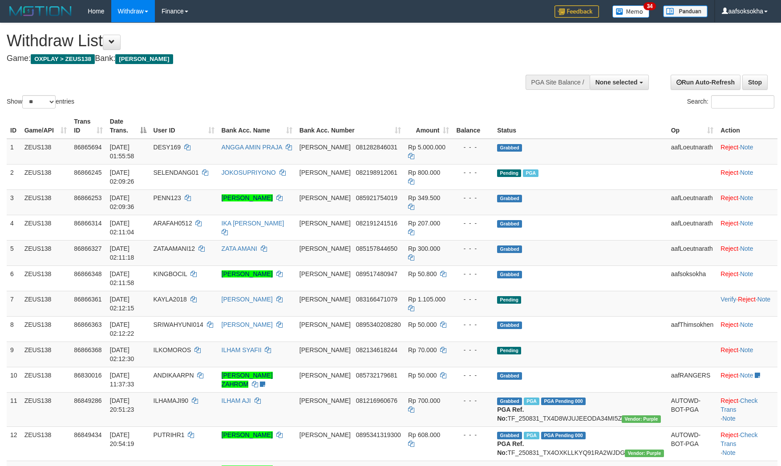 The image size is (781, 466). Describe the element at coordinates (473, 126) in the screenshot. I see `th: Balance` at that location.